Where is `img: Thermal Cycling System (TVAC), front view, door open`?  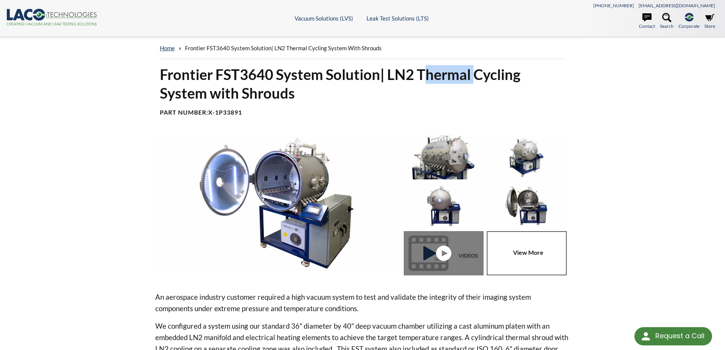
img: Thermal Cycling System (TVAC), front view, door open is located at coordinates (527, 205).